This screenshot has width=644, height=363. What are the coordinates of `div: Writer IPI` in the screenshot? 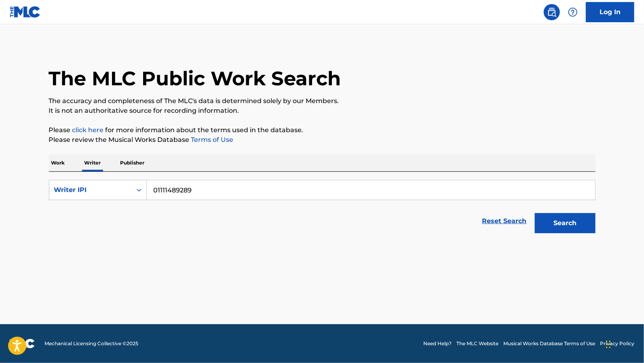 It's located at (91, 190).